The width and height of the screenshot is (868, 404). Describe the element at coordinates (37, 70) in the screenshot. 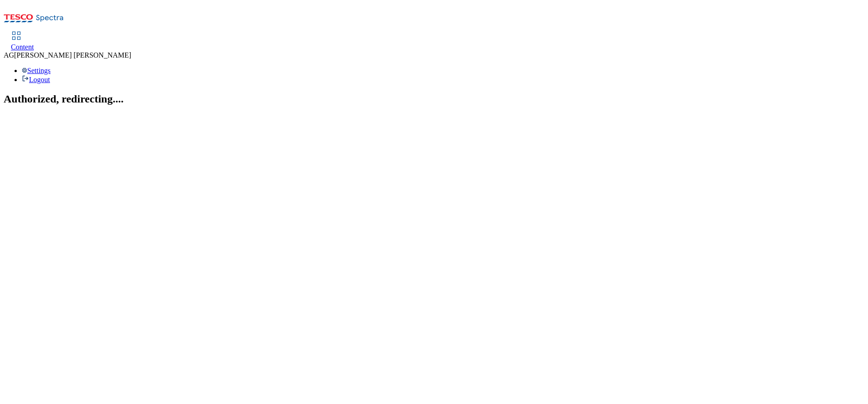

I see `a: Settings` at that location.